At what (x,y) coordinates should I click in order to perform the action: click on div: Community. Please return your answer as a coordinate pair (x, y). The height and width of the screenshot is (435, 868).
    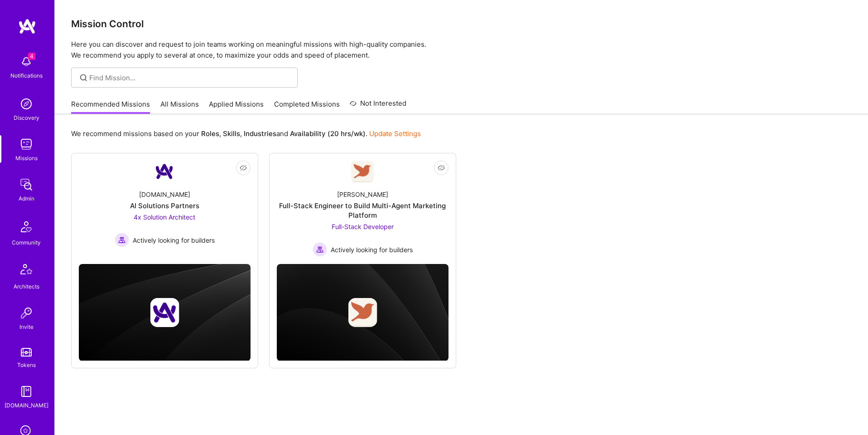
    Looking at the image, I should click on (26, 242).